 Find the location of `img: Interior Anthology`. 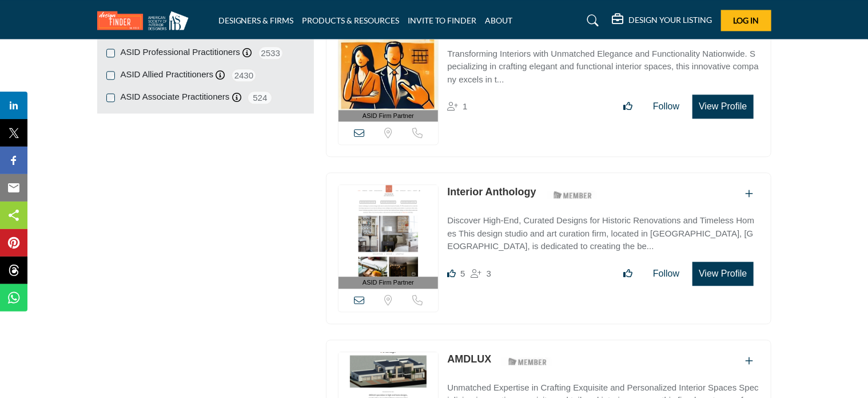

img: Interior Anthology is located at coordinates (388, 230).